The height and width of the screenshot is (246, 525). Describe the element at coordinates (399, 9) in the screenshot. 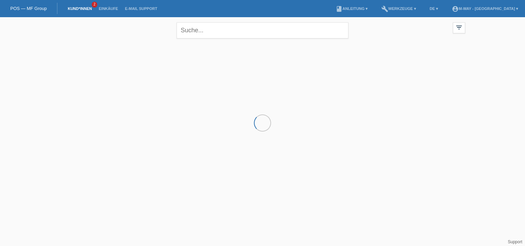

I see `a: buildWerkzeuge ▾` at that location.